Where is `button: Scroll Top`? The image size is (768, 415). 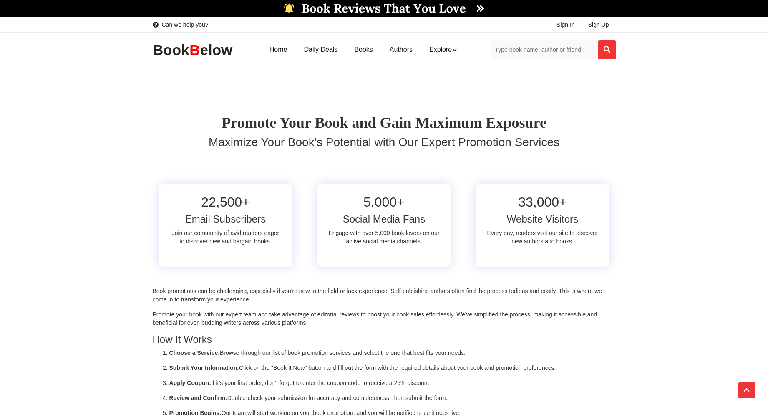 button: Scroll Top is located at coordinates (747, 390).